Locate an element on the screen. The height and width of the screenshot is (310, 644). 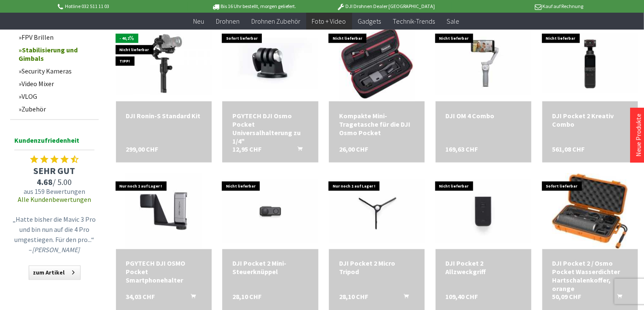
div: PGYTECH DJI OSMO Pocket Smartphonehalter is located at coordinates (164, 272).